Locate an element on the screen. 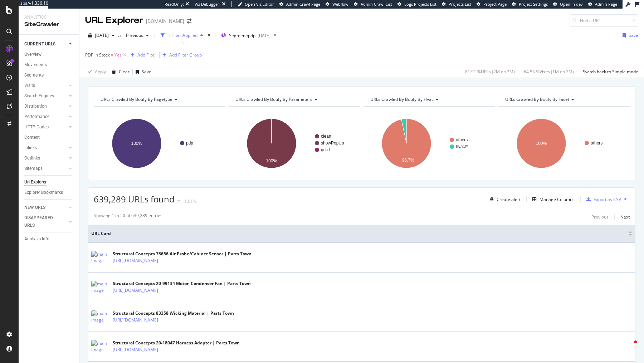 The image size is (644, 363). text: 96.7% is located at coordinates (409, 160).